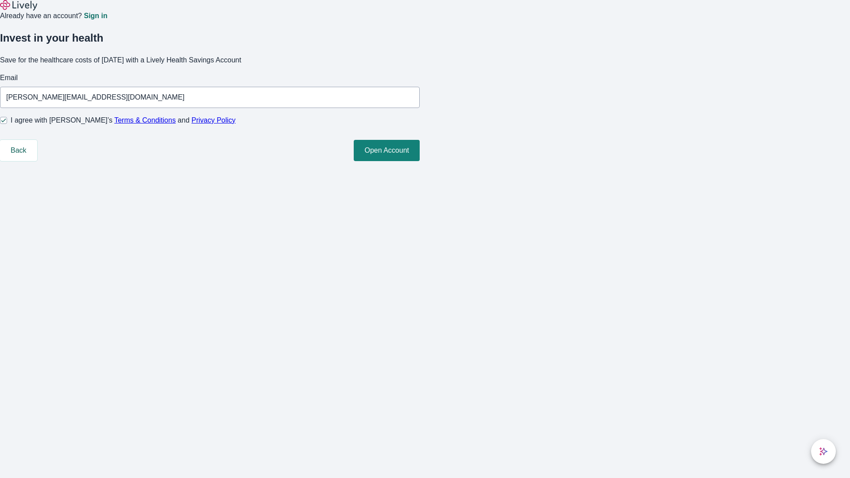  What do you see at coordinates (824, 452) in the screenshot?
I see `svg: Lively AI Assistant` at bounding box center [824, 452].